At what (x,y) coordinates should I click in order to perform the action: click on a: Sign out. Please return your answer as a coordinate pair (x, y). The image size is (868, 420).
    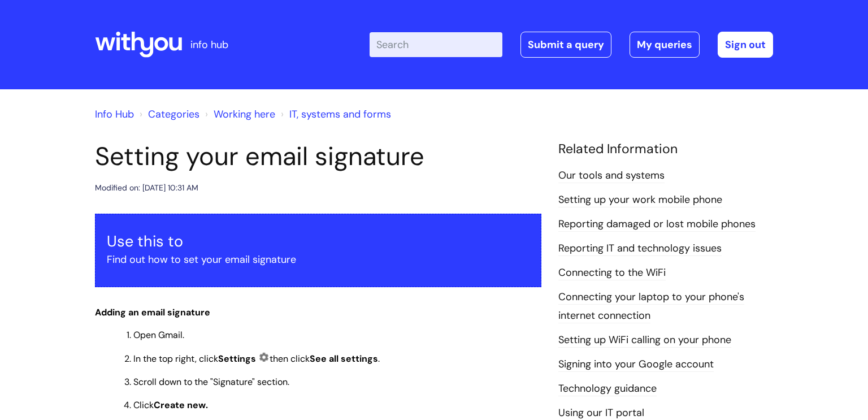
    Looking at the image, I should click on (746, 45).